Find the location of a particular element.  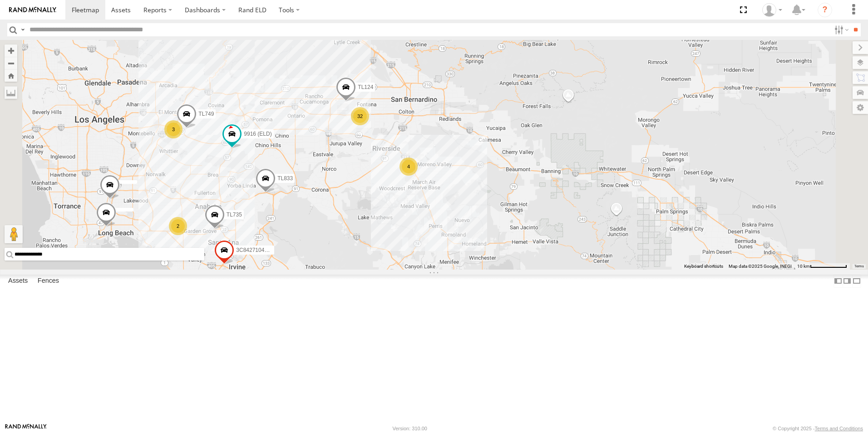

div: 2 is located at coordinates (178, 226).